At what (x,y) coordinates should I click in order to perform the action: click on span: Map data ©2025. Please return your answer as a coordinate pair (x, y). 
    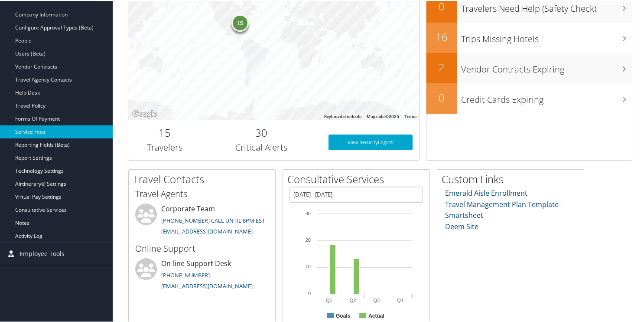
    Looking at the image, I should click on (382, 115).